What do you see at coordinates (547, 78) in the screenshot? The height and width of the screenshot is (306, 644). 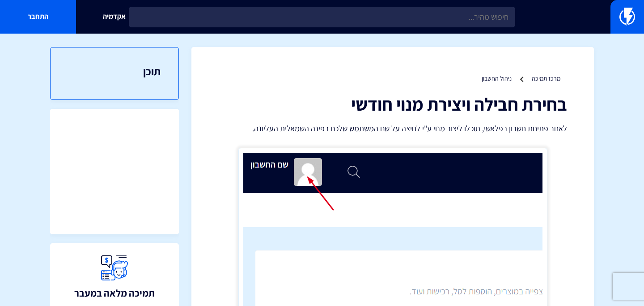 I see `a: מרכז תמיכה` at bounding box center [547, 78].